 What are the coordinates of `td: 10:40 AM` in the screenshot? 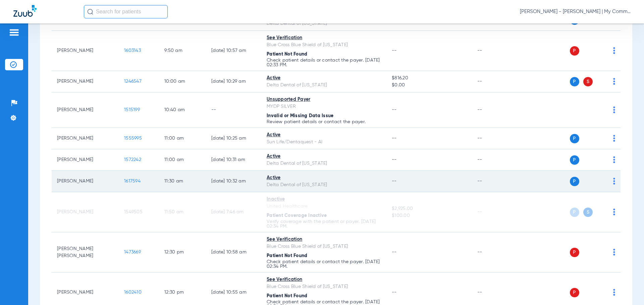 It's located at (183, 110).